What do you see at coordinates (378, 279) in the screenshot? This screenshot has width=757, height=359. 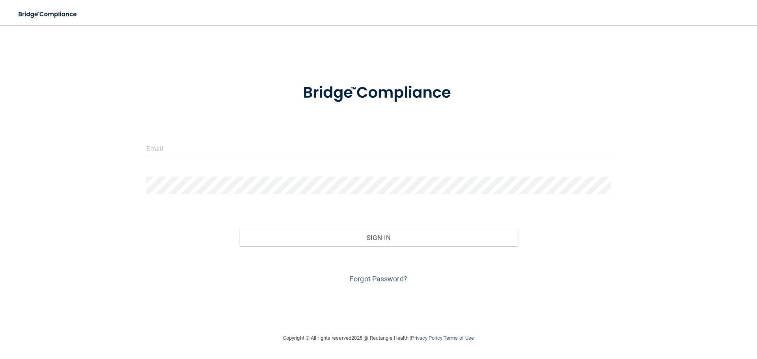 I see `a: Forgot Password?` at bounding box center [378, 279].